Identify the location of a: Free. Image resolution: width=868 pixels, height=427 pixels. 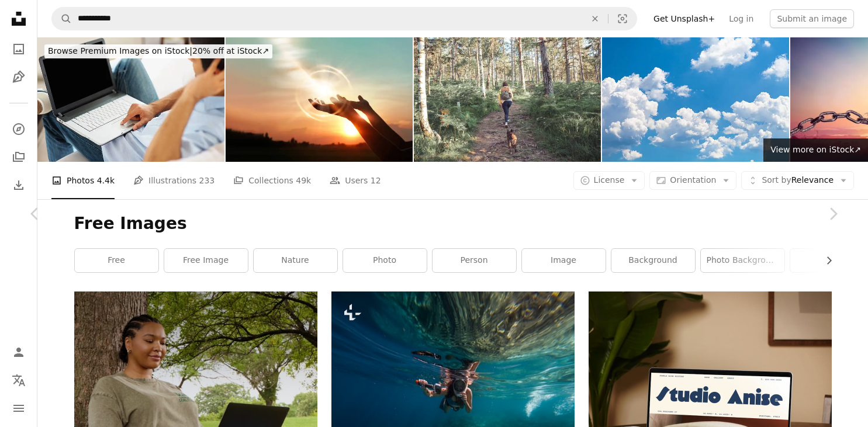
(116, 261).